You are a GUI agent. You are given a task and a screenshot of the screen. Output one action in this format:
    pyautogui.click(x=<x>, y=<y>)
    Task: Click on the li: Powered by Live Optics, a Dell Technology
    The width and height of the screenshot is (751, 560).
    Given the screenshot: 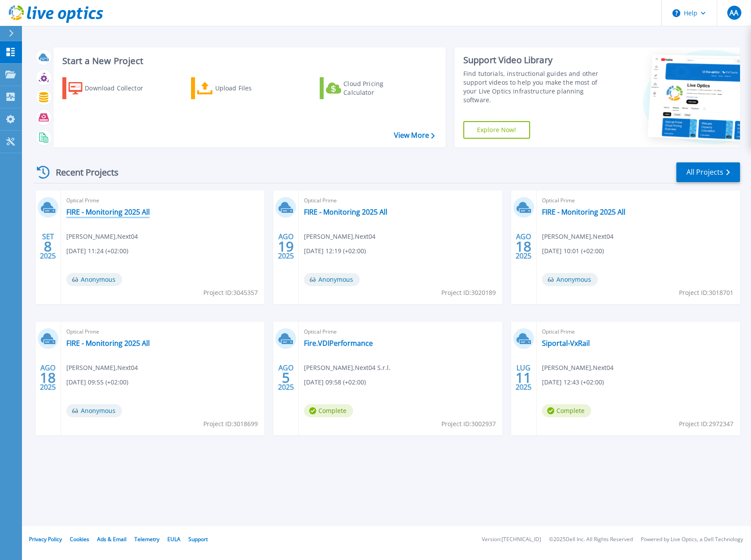 What is the action you would take?
    pyautogui.click(x=692, y=539)
    